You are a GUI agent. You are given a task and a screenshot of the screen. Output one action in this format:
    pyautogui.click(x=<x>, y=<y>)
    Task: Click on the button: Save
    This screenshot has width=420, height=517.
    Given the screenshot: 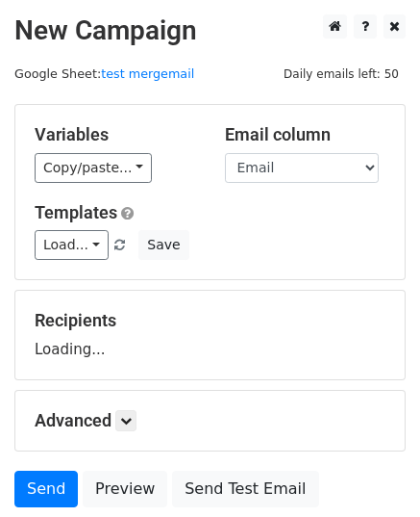 What is the action you would take?
    pyautogui.click(x=163, y=244)
    